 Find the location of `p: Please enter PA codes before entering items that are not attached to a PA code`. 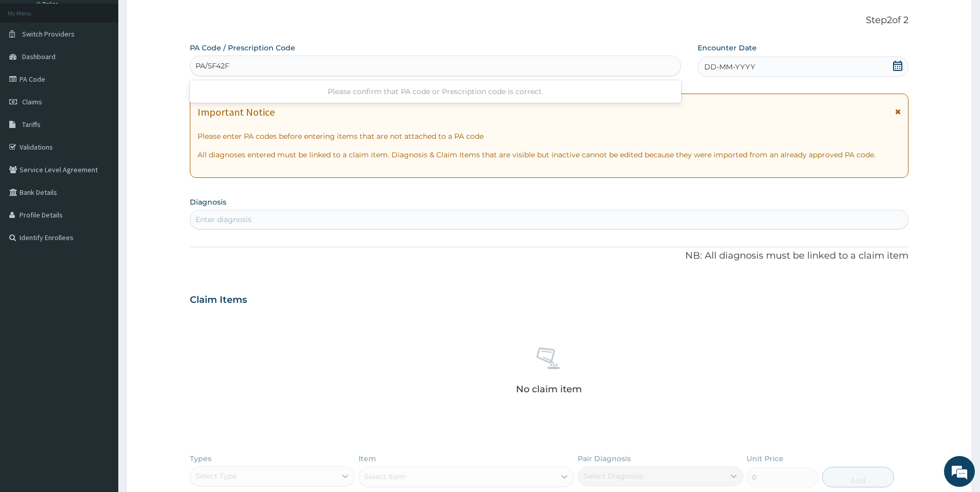

p: Please enter PA codes before entering items that are not attached to a PA code is located at coordinates (549, 136).